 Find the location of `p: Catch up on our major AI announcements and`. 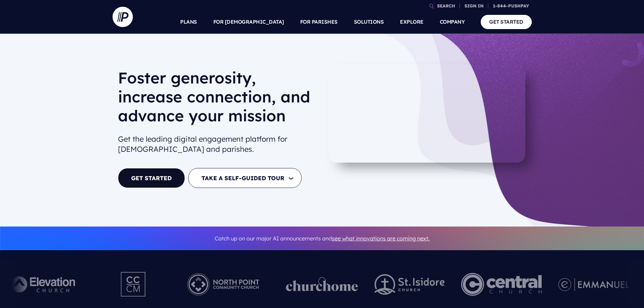

p: Catch up on our major AI announcements and is located at coordinates (322, 238).